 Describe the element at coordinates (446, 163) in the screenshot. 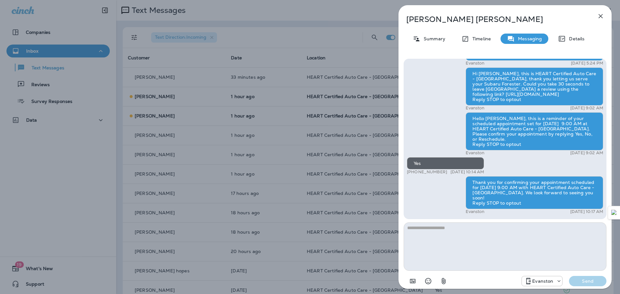

I see `div: Yes` at that location.